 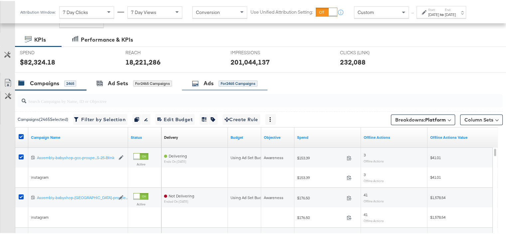 What do you see at coordinates (209, 82) in the screenshot?
I see `div: Ads` at bounding box center [209, 82].